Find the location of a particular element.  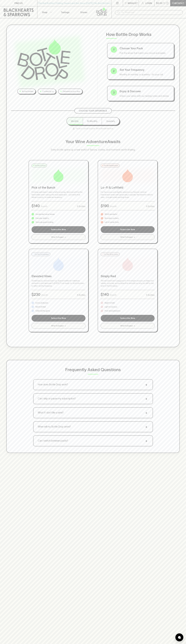

p: No bad bottles is located at coordinates (27, 92).